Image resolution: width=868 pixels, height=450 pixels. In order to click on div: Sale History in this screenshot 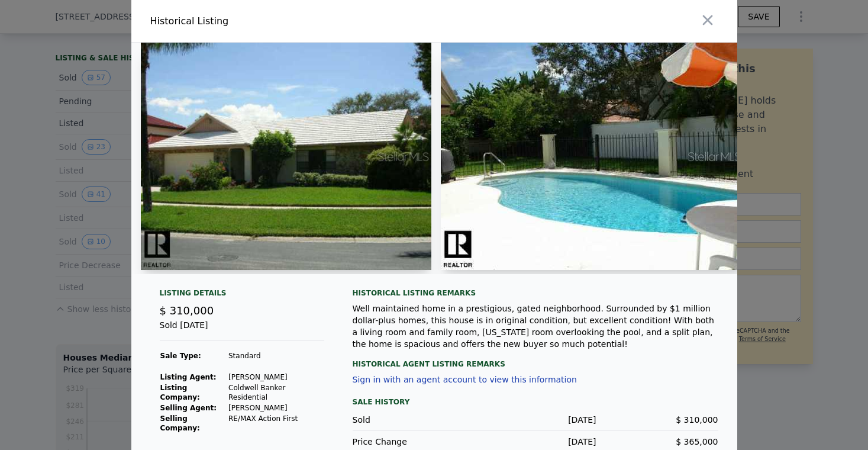, I will do `click(535, 402)`.